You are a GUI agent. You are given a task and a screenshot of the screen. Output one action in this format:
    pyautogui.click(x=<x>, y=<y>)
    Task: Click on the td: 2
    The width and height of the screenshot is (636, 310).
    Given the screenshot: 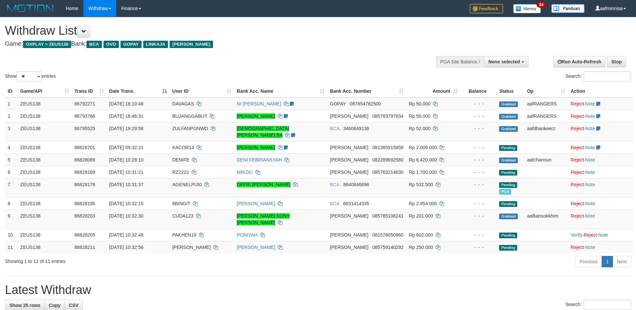 What is the action you would take?
    pyautogui.click(x=11, y=116)
    